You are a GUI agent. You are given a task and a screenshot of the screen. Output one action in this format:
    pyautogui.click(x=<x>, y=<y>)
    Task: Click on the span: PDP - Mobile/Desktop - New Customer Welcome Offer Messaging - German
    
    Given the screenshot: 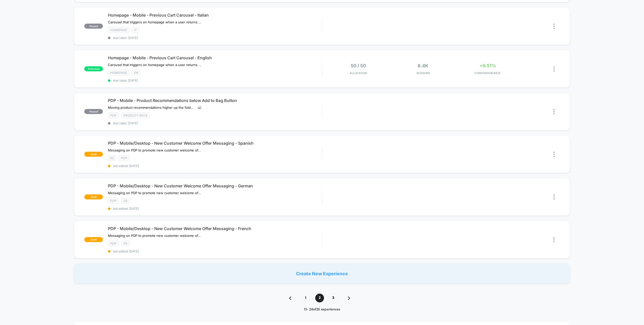 What is the action you would take?
    pyautogui.click(x=215, y=186)
    